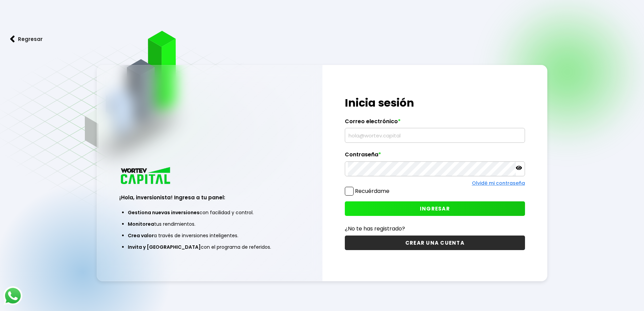  What do you see at coordinates (435, 229) in the screenshot?
I see `p: ¿No te has registrado?` at bounding box center [435, 229].